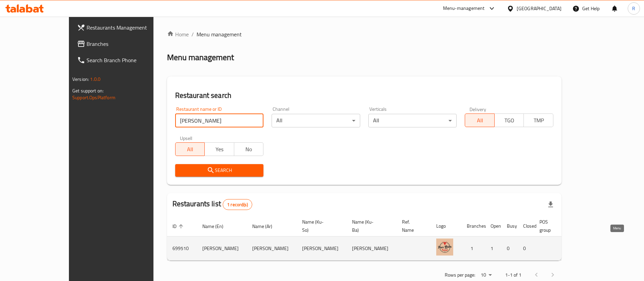 The image size is (644, 281). I want to click on div: Export file, so click(551, 204).